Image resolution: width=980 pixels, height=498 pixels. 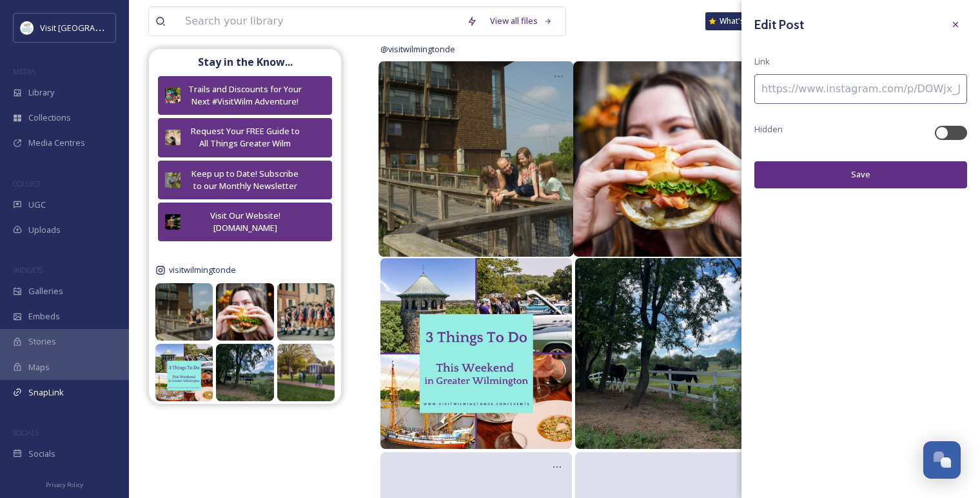 What do you see at coordinates (173, 180) in the screenshot?
I see `img: 6c42b9c3-62f2-402b-b7df-33d4e762fcb6.jpg` at bounding box center [173, 180].